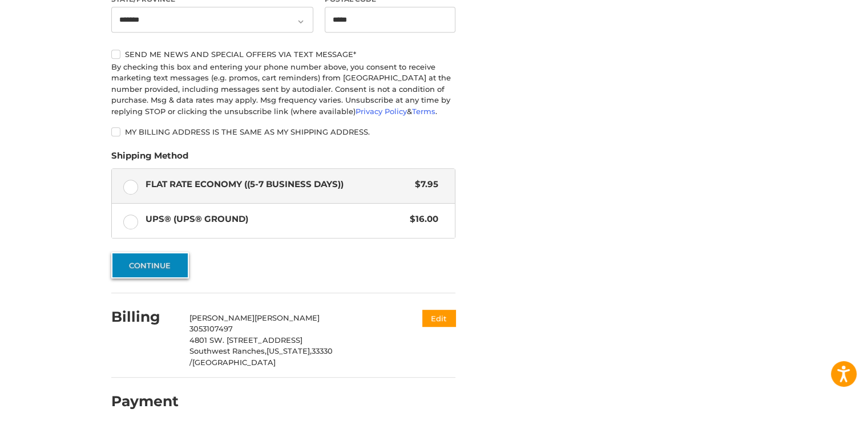  I want to click on span: UPS® (UPS® Ground), so click(275, 219).